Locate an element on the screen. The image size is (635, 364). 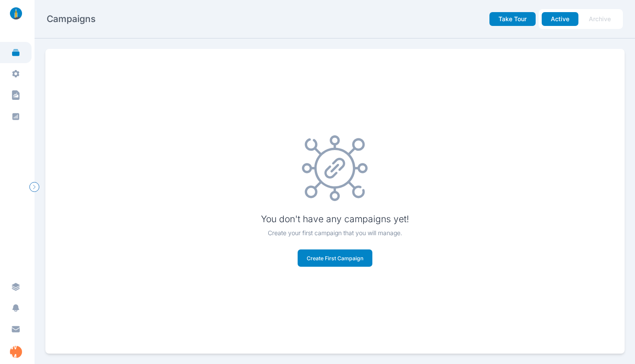
button: Take Tour is located at coordinates (513, 19).